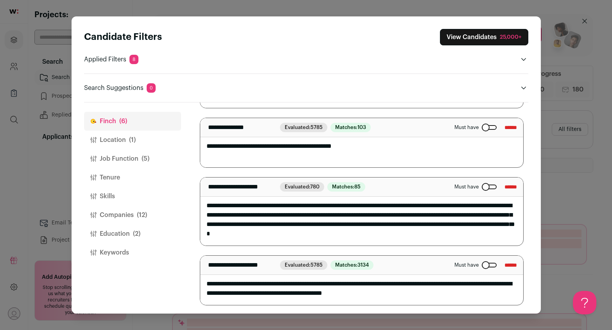  I want to click on span: (12), so click(142, 215).